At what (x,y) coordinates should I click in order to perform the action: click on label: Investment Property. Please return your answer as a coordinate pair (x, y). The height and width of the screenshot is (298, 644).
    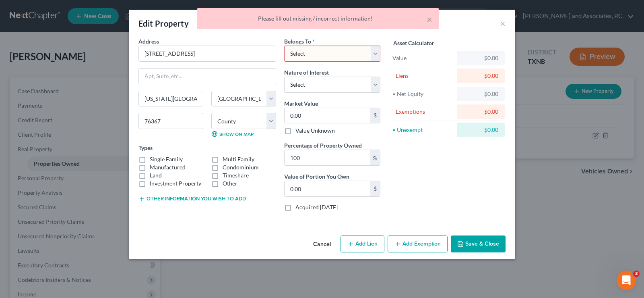
    Looking at the image, I should click on (175, 183).